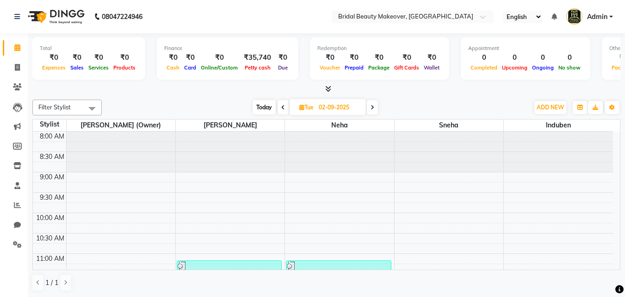 The width and height of the screenshot is (625, 297). I want to click on span: Gift Cards, so click(407, 68).